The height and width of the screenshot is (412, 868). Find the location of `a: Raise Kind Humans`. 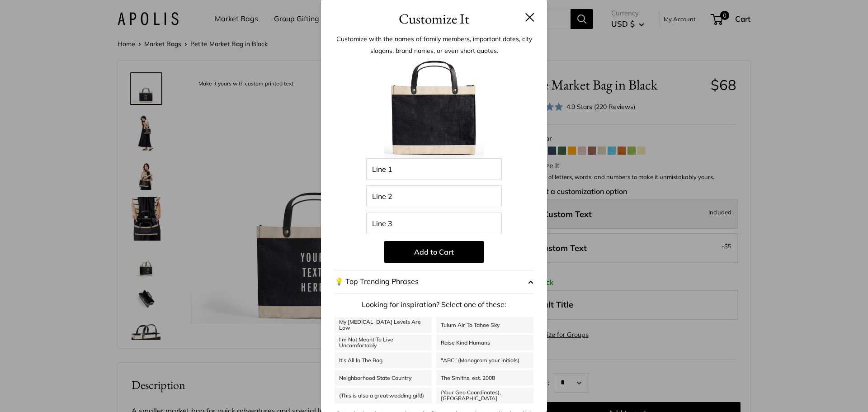

a: Raise Kind Humans is located at coordinates (485, 342).